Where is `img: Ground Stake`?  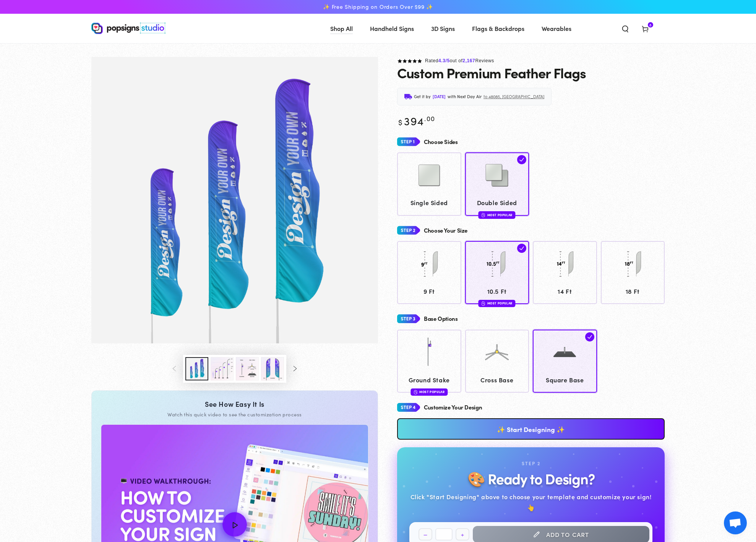 img: Ground Stake is located at coordinates (429, 352).